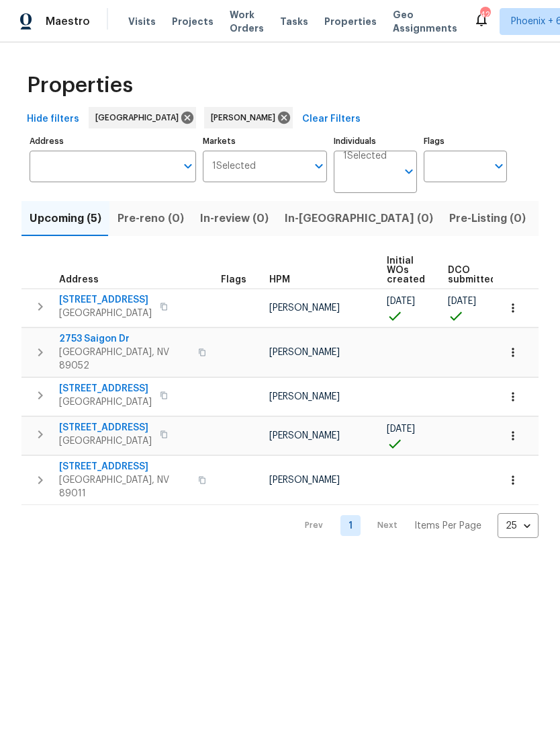 This screenshot has height=731, width=560. Describe the element at coordinates (68, 21) in the screenshot. I see `span: Maestro` at that location.